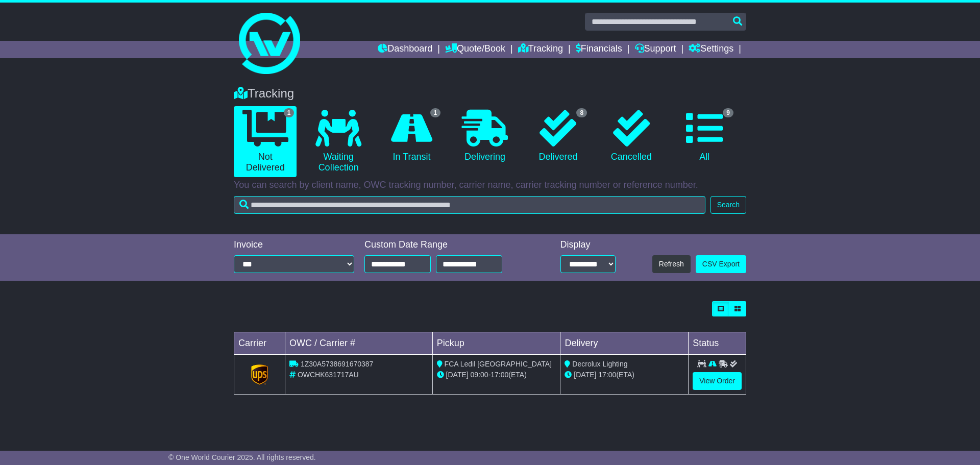 The height and width of the screenshot is (465, 980). Describe the element at coordinates (720, 264) in the screenshot. I see `a: CSV Export` at that location.